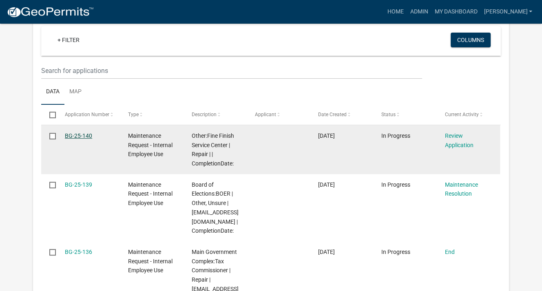  I want to click on datatable-header-cell: Select, so click(49, 115).